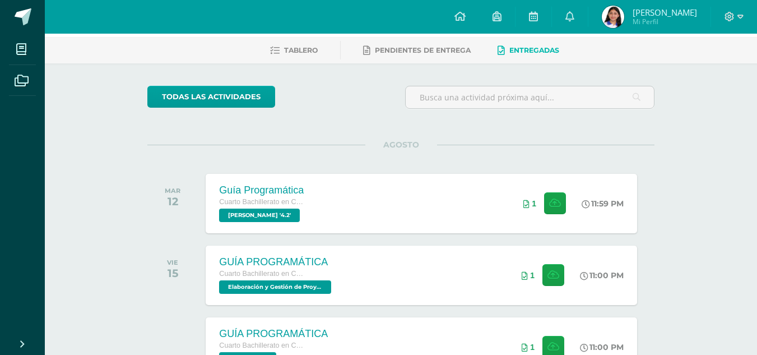 The image size is (757, 355). I want to click on div: 11:59 PM, so click(602, 203).